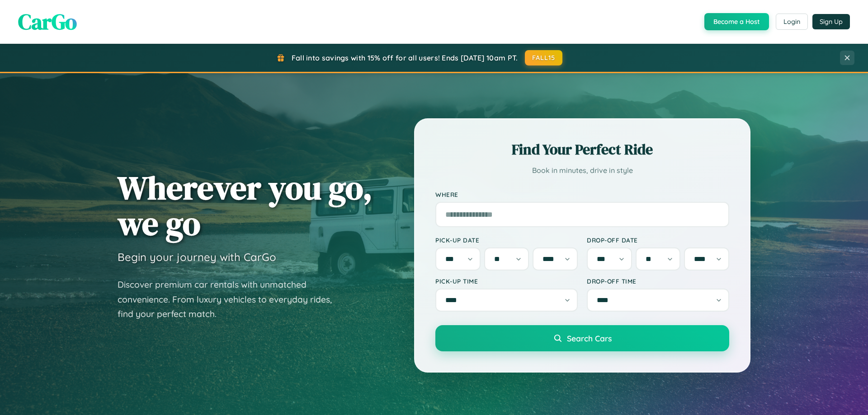 Image resolution: width=868 pixels, height=415 pixels. I want to click on h1: Wherever you go, we go, so click(245, 205).